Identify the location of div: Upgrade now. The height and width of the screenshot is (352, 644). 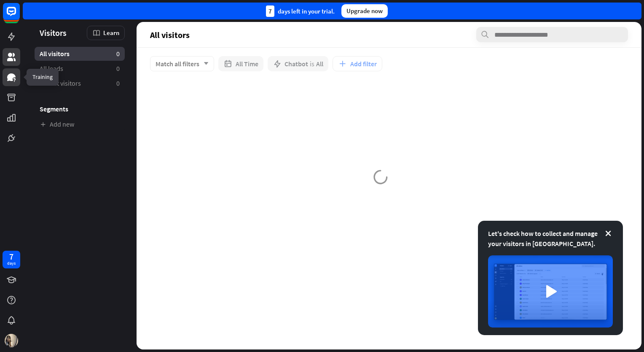
(364, 11).